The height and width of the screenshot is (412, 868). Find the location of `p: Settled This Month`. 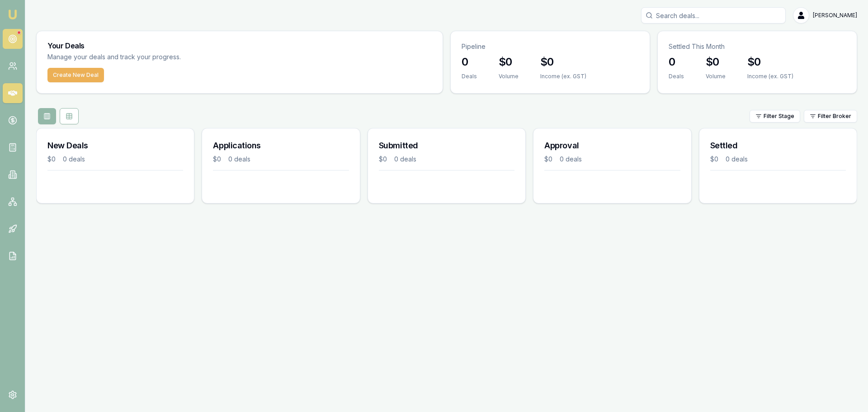

p: Settled This Month is located at coordinates (757, 47).